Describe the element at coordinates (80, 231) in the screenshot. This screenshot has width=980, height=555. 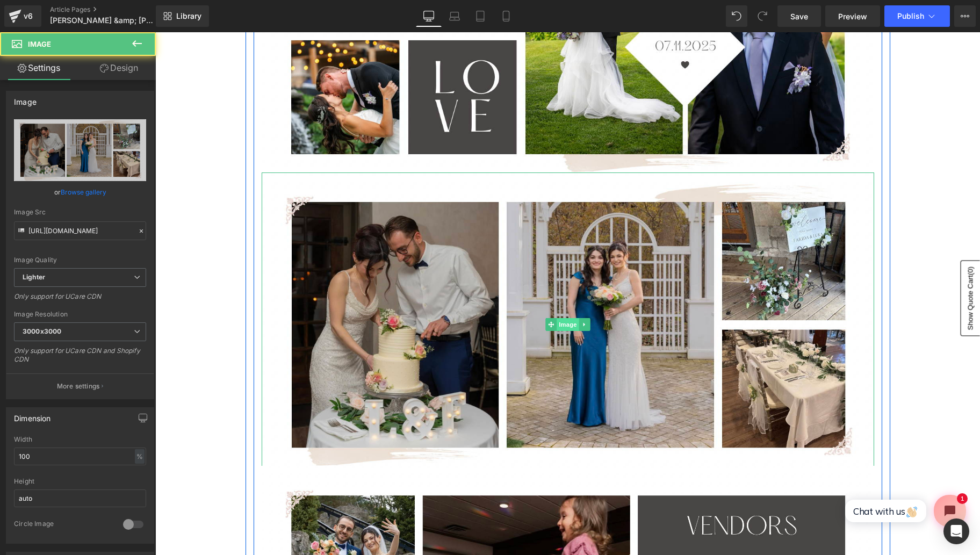
I see `input: Link` at that location.